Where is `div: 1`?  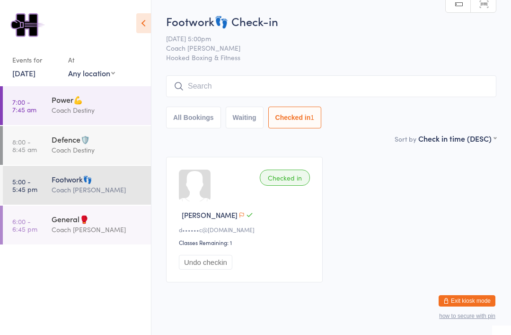
div: 1 is located at coordinates (312, 117).